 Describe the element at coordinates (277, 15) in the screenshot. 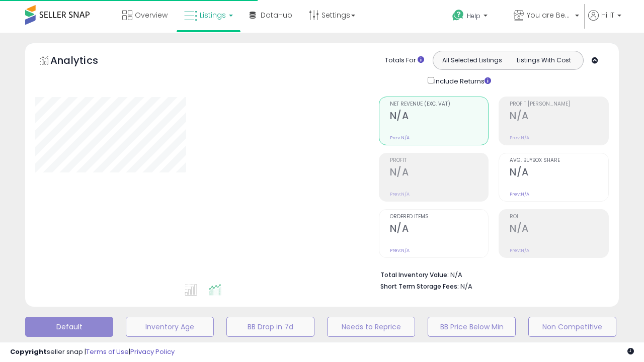

I see `span: DataHub` at that location.